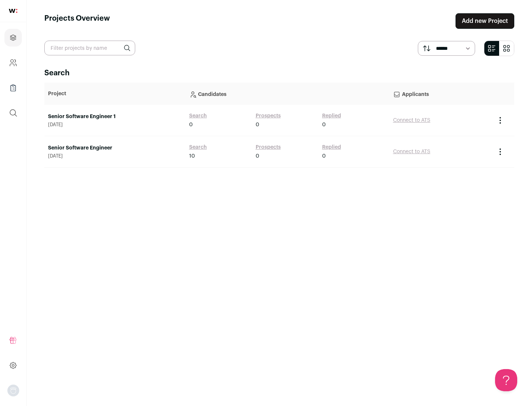 The height and width of the screenshot is (406, 532). What do you see at coordinates (115, 116) in the screenshot?
I see `a: Senior Software Engineer 1` at bounding box center [115, 116].